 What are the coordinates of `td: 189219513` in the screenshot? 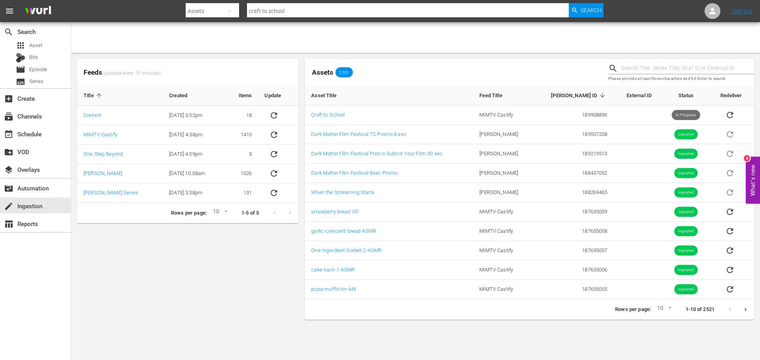 It's located at (573, 154).